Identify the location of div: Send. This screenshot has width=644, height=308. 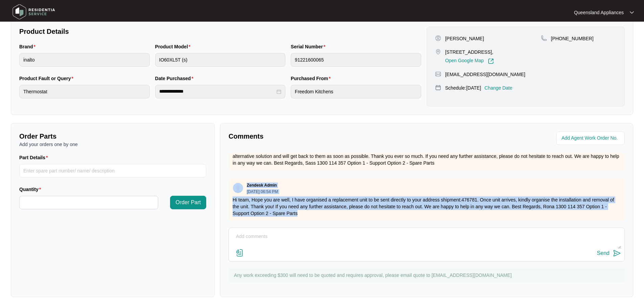
(603, 253).